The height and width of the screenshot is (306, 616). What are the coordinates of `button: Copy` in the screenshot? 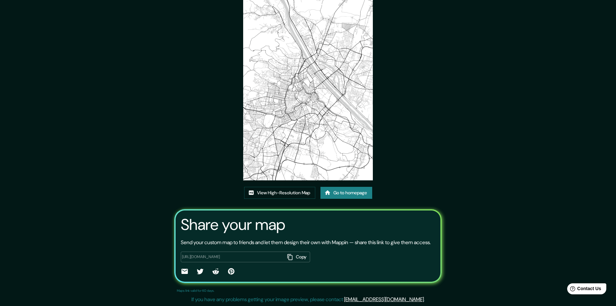 It's located at (298, 257).